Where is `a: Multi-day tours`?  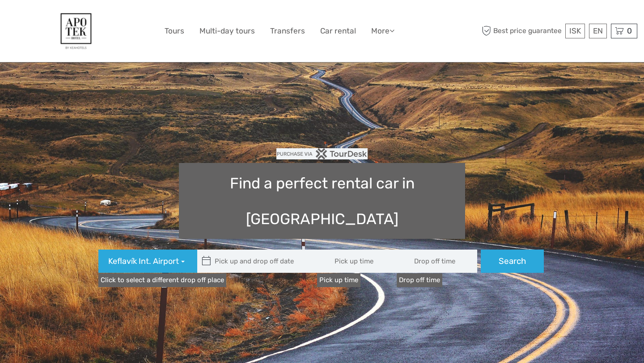 a: Multi-day tours is located at coordinates (227, 30).